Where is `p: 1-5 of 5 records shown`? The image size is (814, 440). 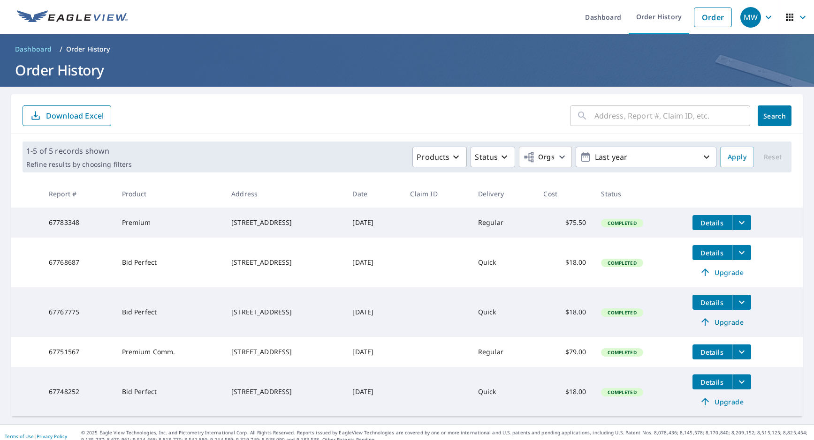 p: 1-5 of 5 records shown is located at coordinates (79, 151).